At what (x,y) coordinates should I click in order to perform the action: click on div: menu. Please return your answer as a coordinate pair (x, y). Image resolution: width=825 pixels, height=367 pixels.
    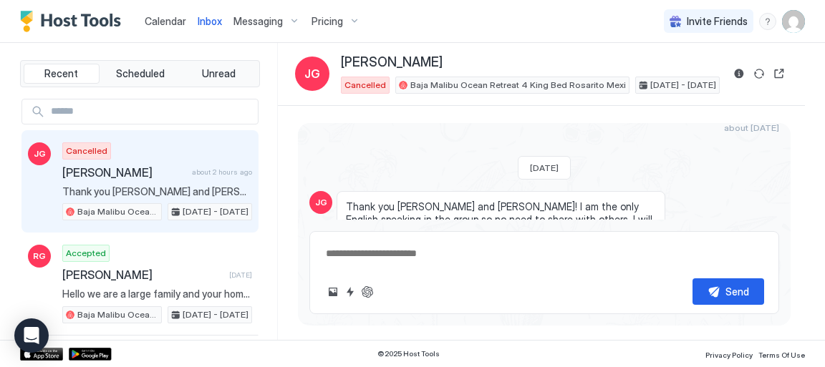
    Looking at the image, I should click on (768, 21).